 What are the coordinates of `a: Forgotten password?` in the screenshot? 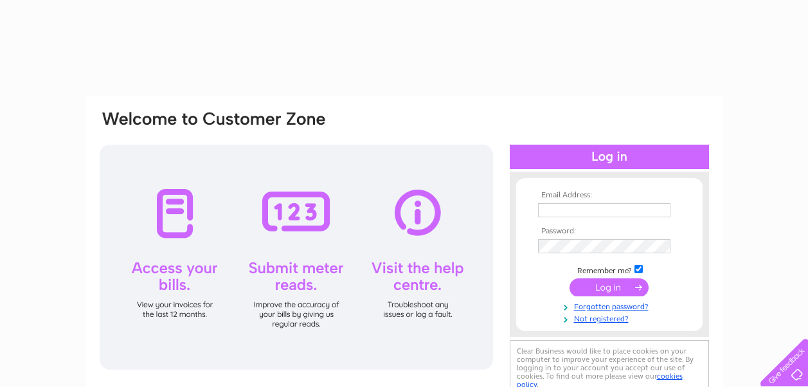 It's located at (610, 305).